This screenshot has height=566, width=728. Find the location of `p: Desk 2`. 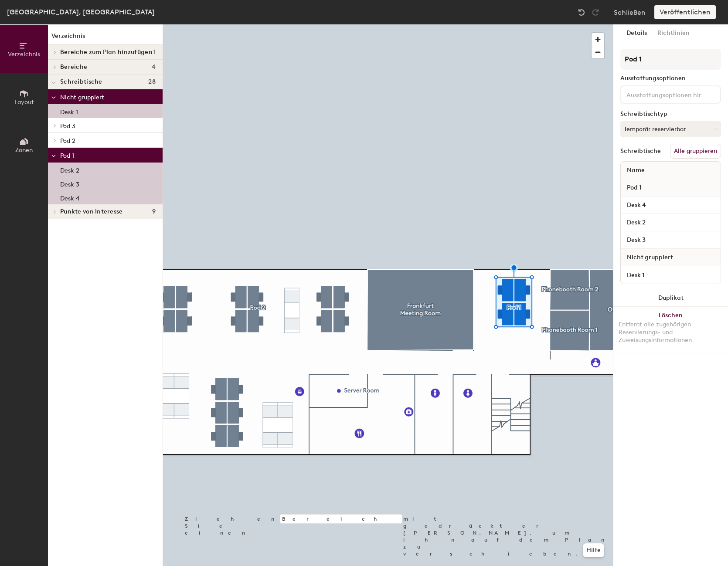

p: Desk 2 is located at coordinates (70, 169).